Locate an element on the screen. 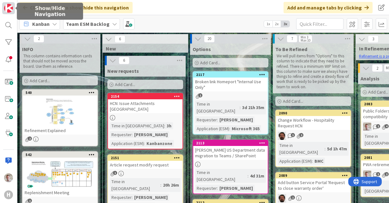 The image size is (389, 203). span: Options is located at coordinates (202, 49).